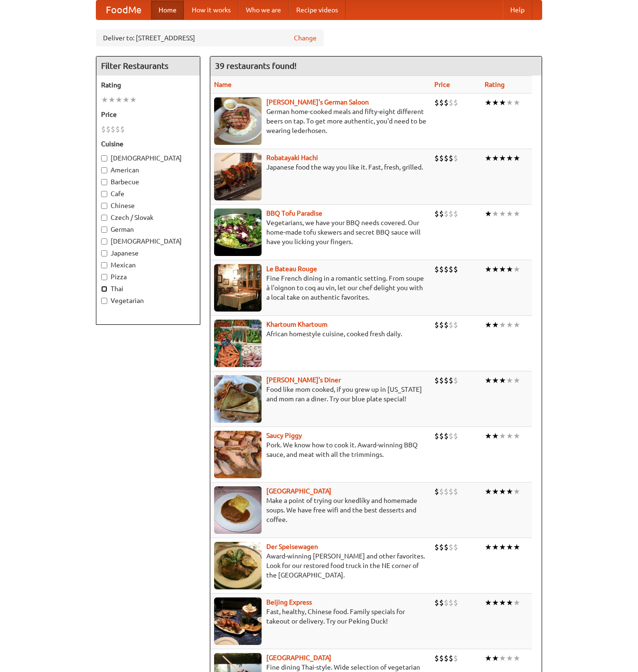 Image resolution: width=638 pixels, height=672 pixels. Describe the element at coordinates (291, 269) in the screenshot. I see `a: Le Bateau Rouge` at that location.